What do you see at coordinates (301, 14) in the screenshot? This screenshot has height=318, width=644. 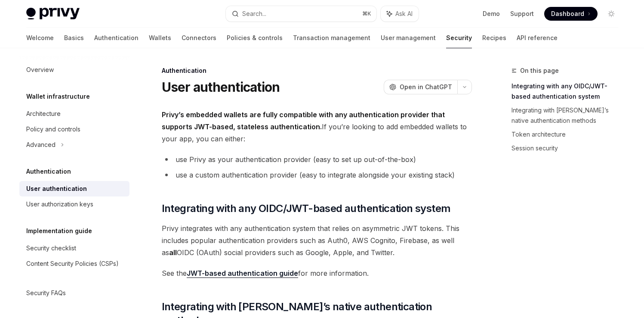 I see `button: Search...⌘K` at bounding box center [301, 14].